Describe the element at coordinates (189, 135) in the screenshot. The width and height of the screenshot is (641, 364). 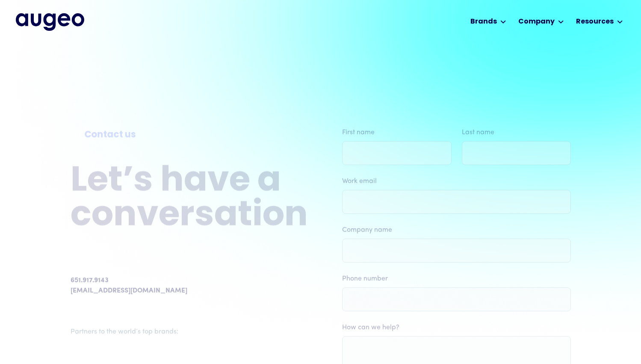
I see `div: Contact us` at that location.